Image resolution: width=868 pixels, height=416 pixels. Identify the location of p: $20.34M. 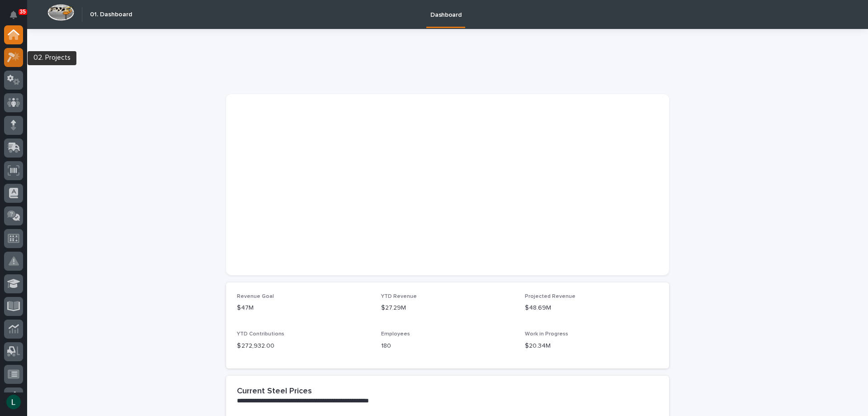
(592, 346).